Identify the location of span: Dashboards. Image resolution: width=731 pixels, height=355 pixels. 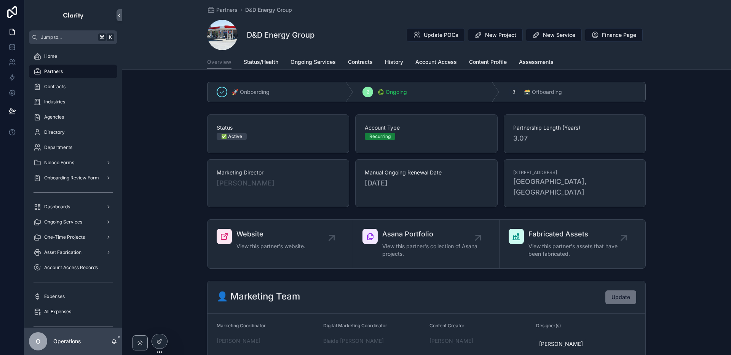
(57, 207).